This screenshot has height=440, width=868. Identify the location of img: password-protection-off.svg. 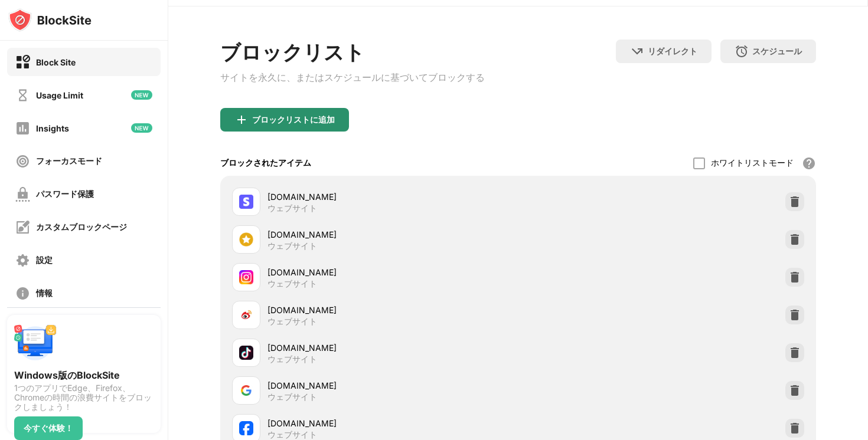
(23, 194).